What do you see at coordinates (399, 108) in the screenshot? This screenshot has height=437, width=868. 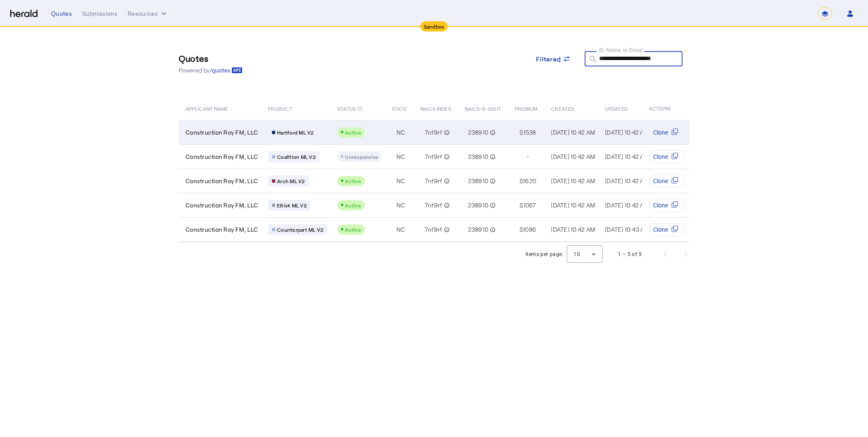 I see `span: STATE` at bounding box center [399, 108].